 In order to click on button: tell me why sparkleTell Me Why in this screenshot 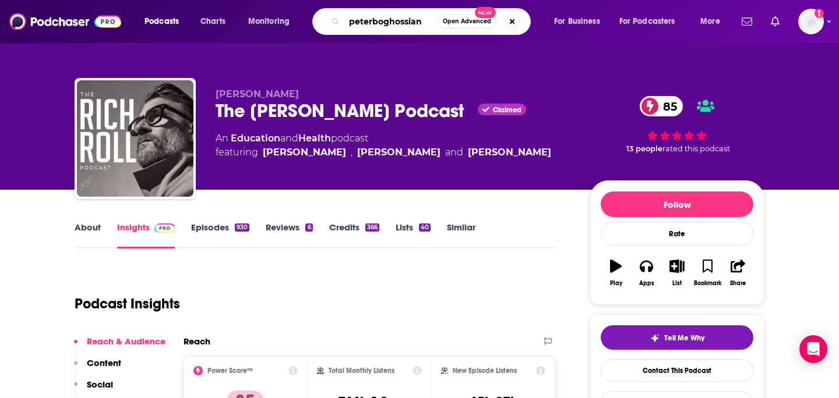, I will do `click(677, 338)`.